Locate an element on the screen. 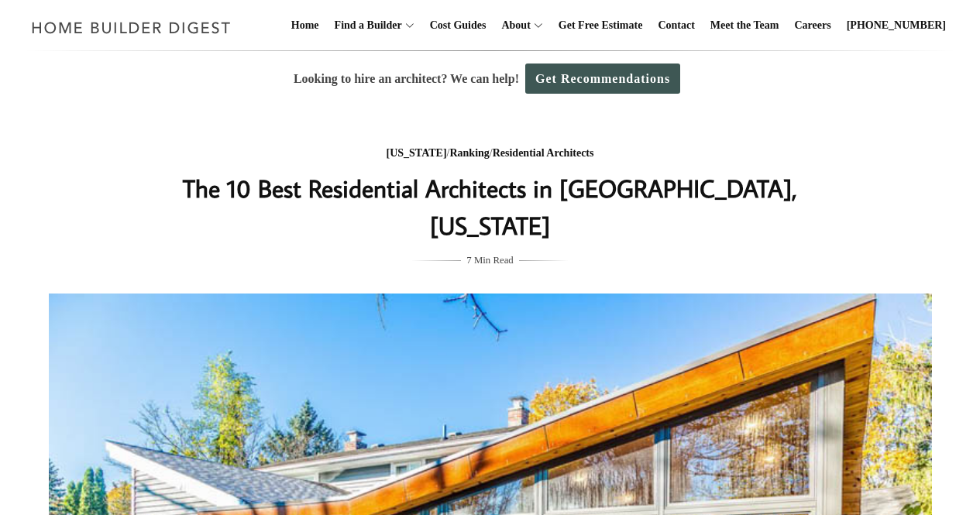 The height and width of the screenshot is (515, 980). a: Get Free Estimate is located at coordinates (600, 25).